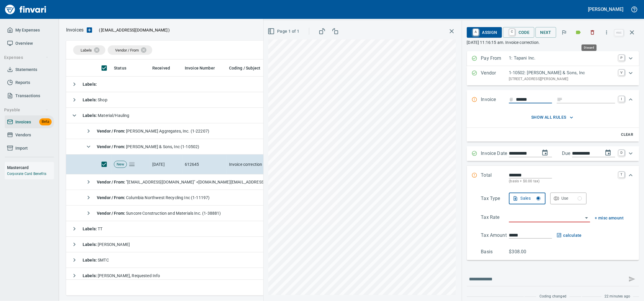  What do you see at coordinates (512, 32) in the screenshot?
I see `a: C` at bounding box center [512, 32].